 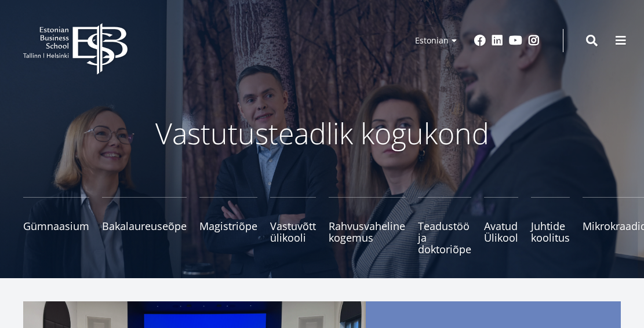 I want to click on span: Teadustöö ja doktoriõpe, so click(x=445, y=238).